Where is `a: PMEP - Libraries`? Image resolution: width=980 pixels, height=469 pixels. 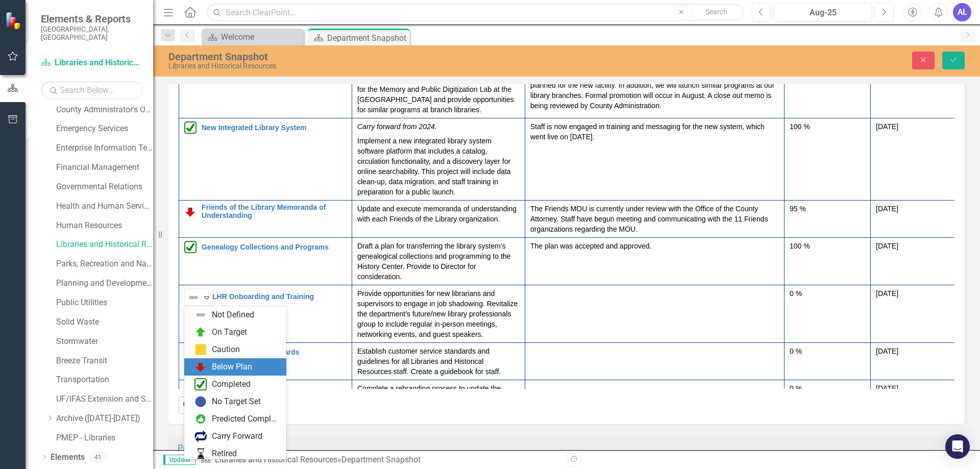 a: PMEP - Libraries is located at coordinates (105, 438).